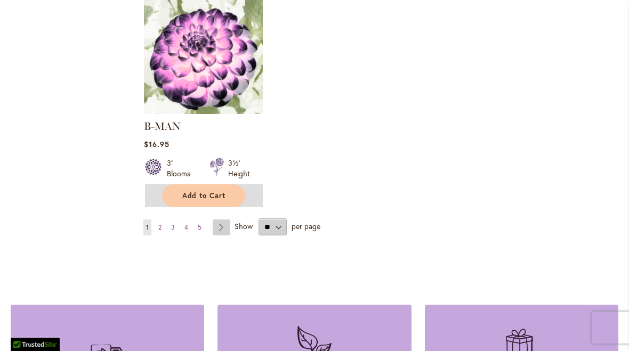  I want to click on span: 1, so click(147, 227).